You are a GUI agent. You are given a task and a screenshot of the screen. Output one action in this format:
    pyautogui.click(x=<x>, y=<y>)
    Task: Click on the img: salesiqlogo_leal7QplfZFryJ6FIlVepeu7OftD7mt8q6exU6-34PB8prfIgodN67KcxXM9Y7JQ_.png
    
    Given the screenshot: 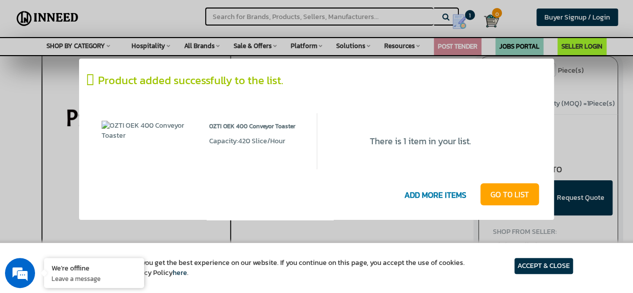 What is the action you would take?
    pyautogui.click(x=73, y=183)
    